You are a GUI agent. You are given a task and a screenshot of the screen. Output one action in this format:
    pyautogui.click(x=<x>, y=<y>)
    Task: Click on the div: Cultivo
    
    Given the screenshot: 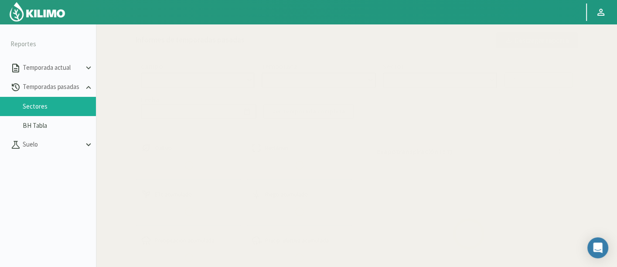 What is the action you would take?
    pyautogui.click(x=189, y=148)
    